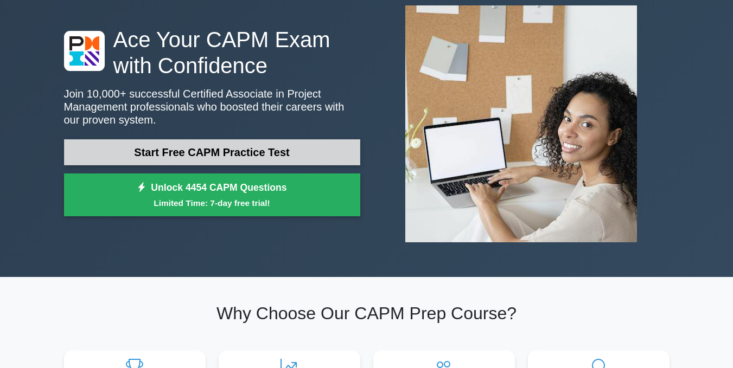 This screenshot has width=733, height=368. Describe the element at coordinates (212, 152) in the screenshot. I see `a: Start Free CAPM Practice Test` at that location.